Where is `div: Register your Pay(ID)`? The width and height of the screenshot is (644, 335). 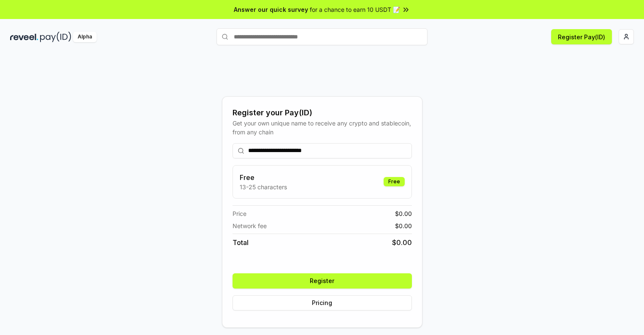
div: Register your Pay(ID) is located at coordinates (322, 113).